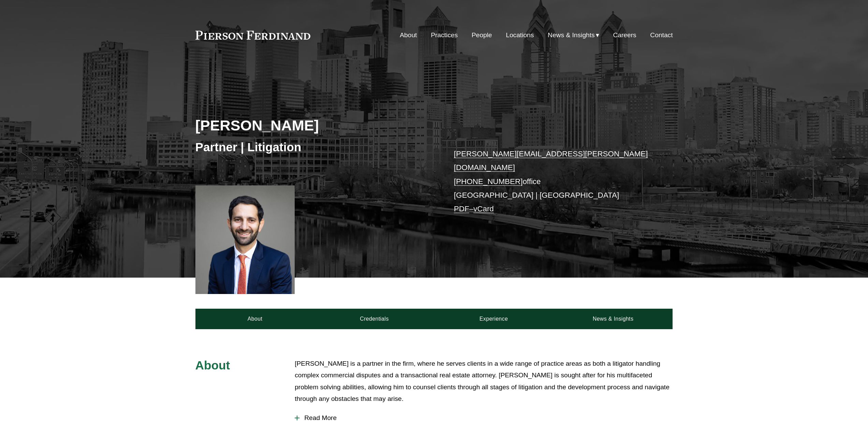 Image resolution: width=868 pixels, height=434 pixels. Describe the element at coordinates (486, 417) in the screenshot. I see `span: Read More` at that location.